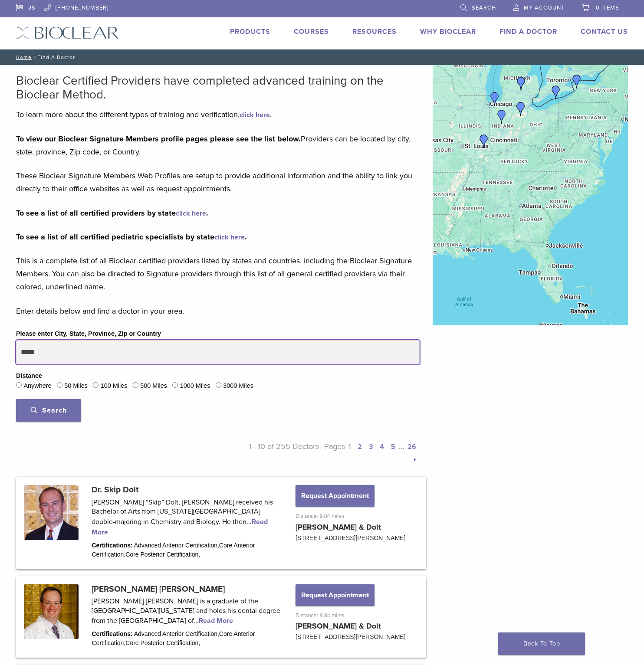 The height and width of the screenshot is (665, 644). I want to click on label: 100 Miles, so click(114, 387).